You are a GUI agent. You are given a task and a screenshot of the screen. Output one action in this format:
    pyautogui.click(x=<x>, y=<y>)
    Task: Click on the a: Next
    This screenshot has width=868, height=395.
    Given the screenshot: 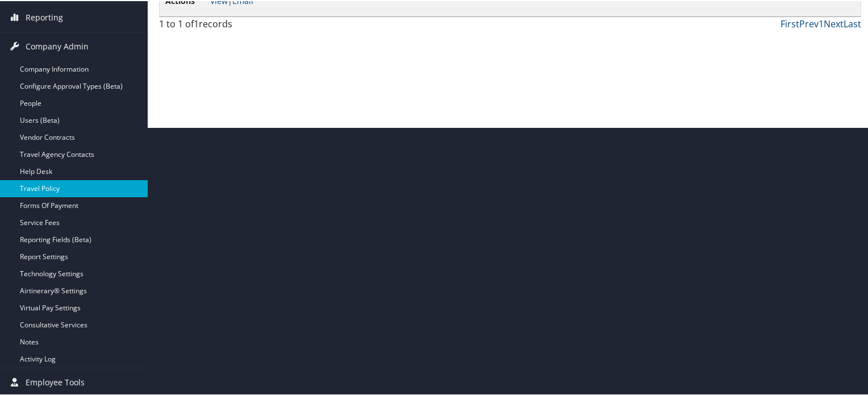 What is the action you would take?
    pyautogui.click(x=833, y=22)
    